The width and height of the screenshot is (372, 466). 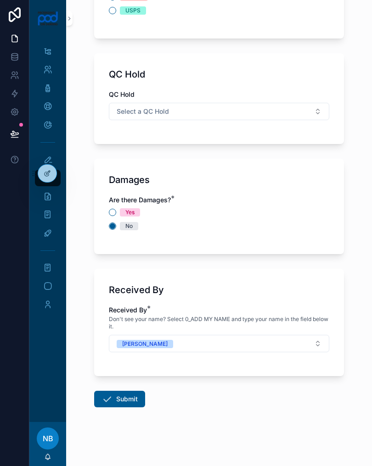 I want to click on div: USPS, so click(x=133, y=11).